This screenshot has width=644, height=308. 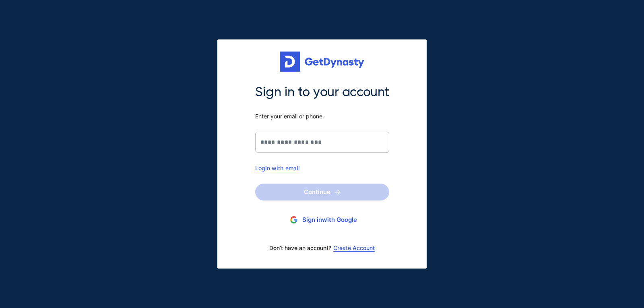 What do you see at coordinates (322, 220) in the screenshot?
I see `button: Sign inwith Google` at bounding box center [322, 220].